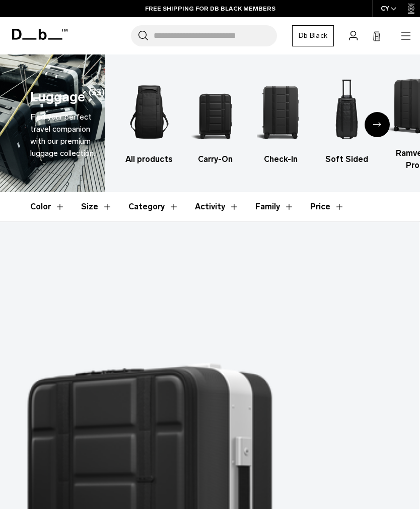  Describe the element at coordinates (281, 159) in the screenshot. I see `h3: Check-In` at that location.